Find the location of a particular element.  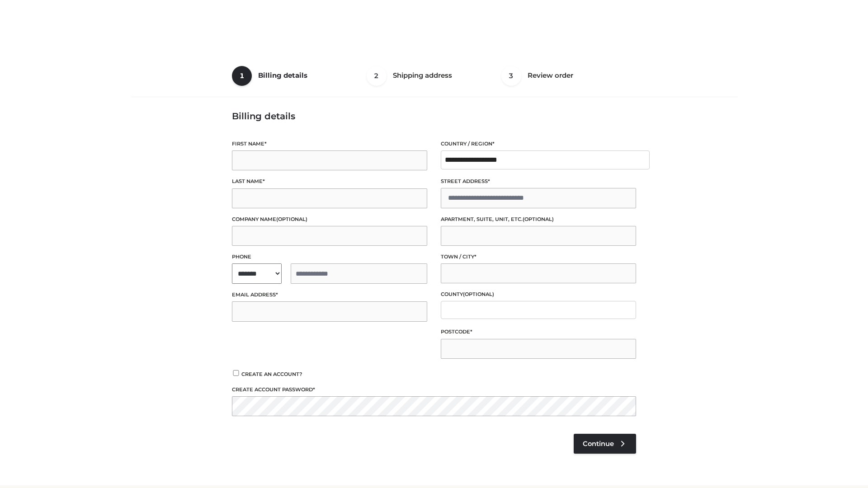

label: County is located at coordinates (538, 294).